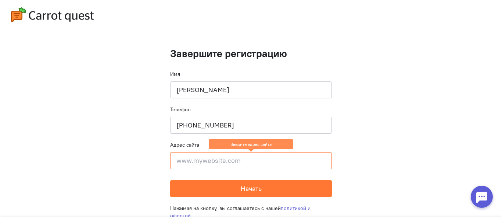 This screenshot has width=502, height=217. I want to click on input: Ваше имя, so click(251, 90).